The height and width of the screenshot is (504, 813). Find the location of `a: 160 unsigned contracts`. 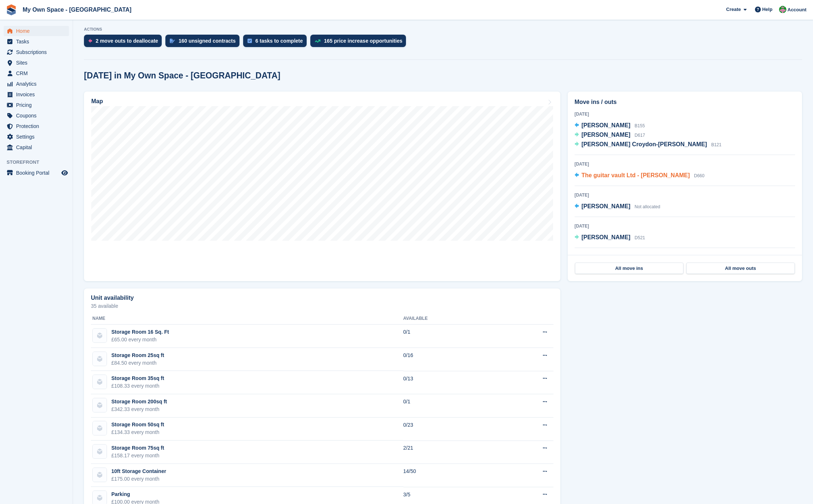

a: 160 unsigned contracts is located at coordinates (204, 43).